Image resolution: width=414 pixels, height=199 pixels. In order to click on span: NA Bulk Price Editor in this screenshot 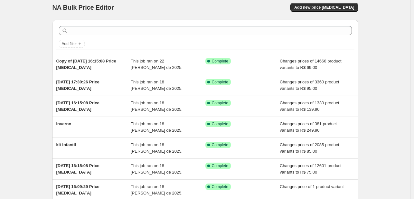, I will do `click(83, 7)`.